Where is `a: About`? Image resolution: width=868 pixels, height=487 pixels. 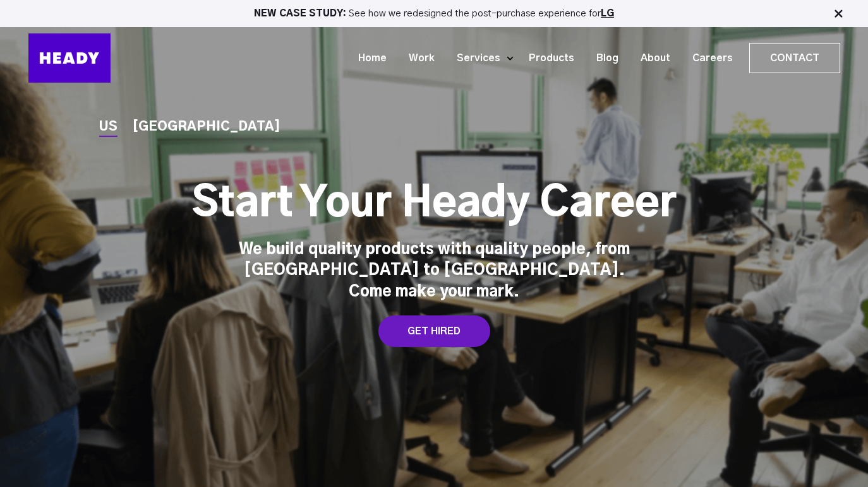 a: About is located at coordinates (650, 58).